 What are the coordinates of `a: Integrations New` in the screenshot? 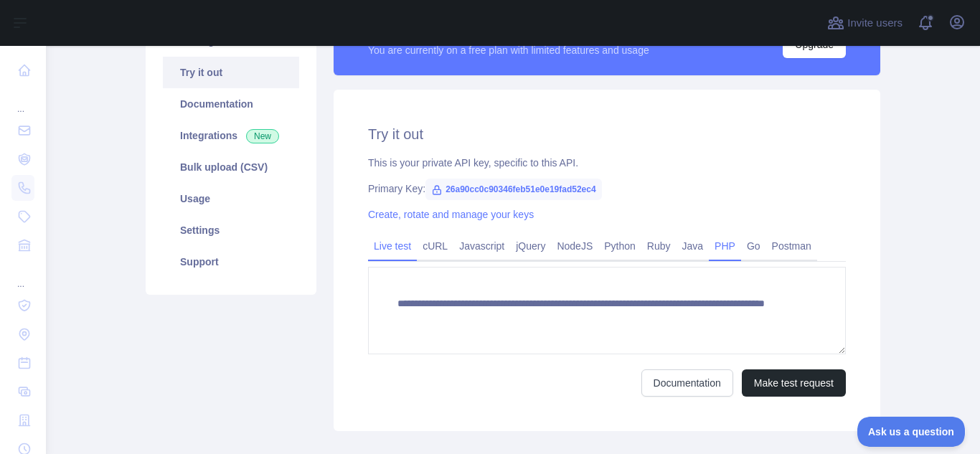 It's located at (231, 135).